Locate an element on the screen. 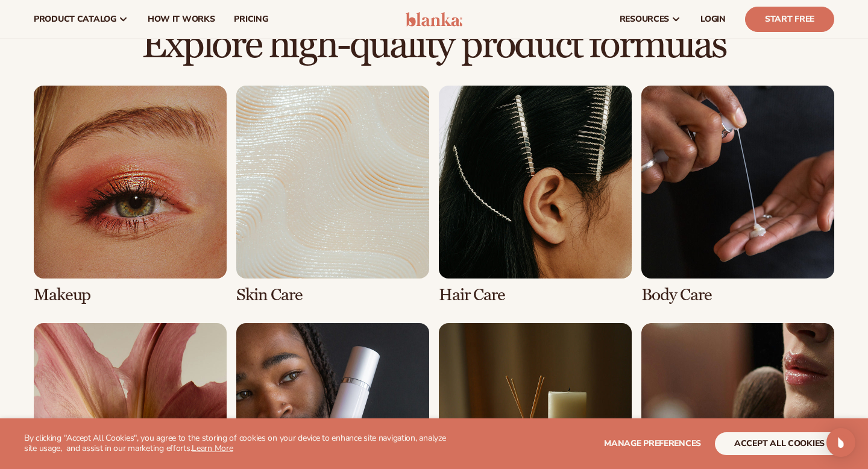 The width and height of the screenshot is (868, 469). div: 1 / 8 is located at coordinates (130, 195).